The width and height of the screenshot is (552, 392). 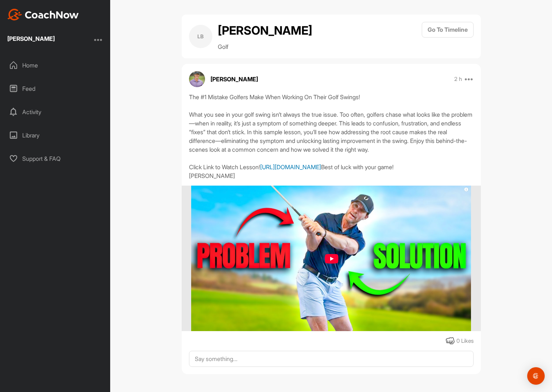 I want to click on button: Go To Timeline, so click(x=448, y=30).